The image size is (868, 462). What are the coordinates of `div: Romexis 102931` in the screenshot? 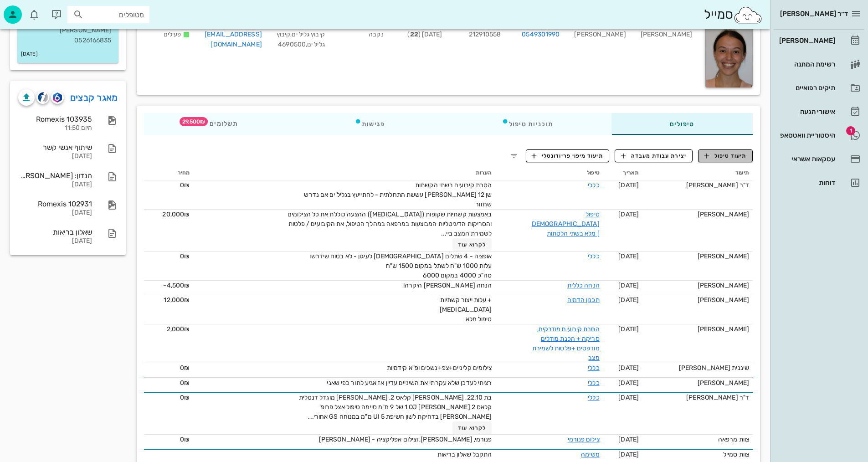 It's located at (55, 204).